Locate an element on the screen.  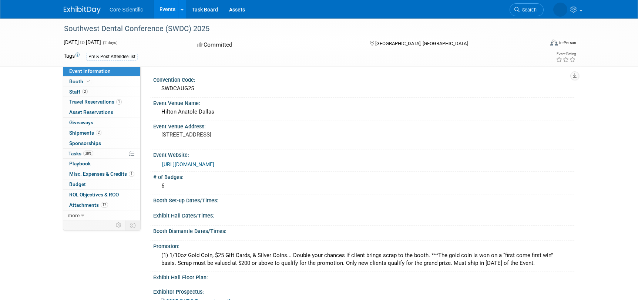
span: Asset Reservations is located at coordinates (91, 112).